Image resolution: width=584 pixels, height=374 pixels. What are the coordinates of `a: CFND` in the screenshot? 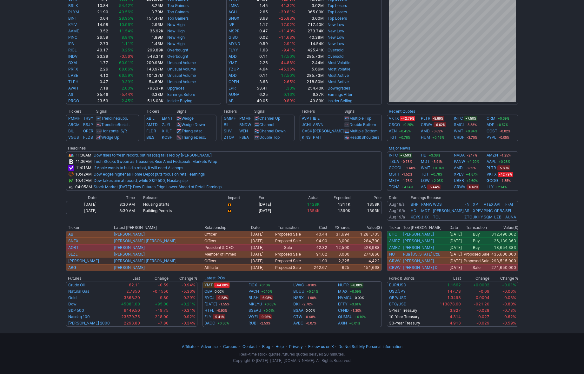 It's located at (343, 310).